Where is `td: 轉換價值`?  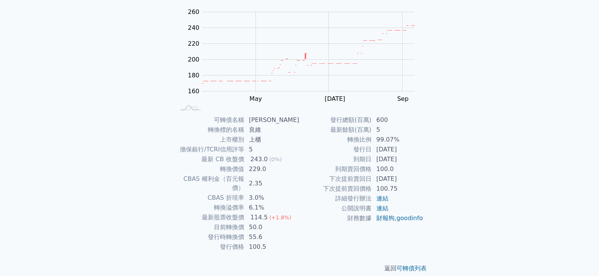
td: 轉換價值 is located at coordinates (210, 169).